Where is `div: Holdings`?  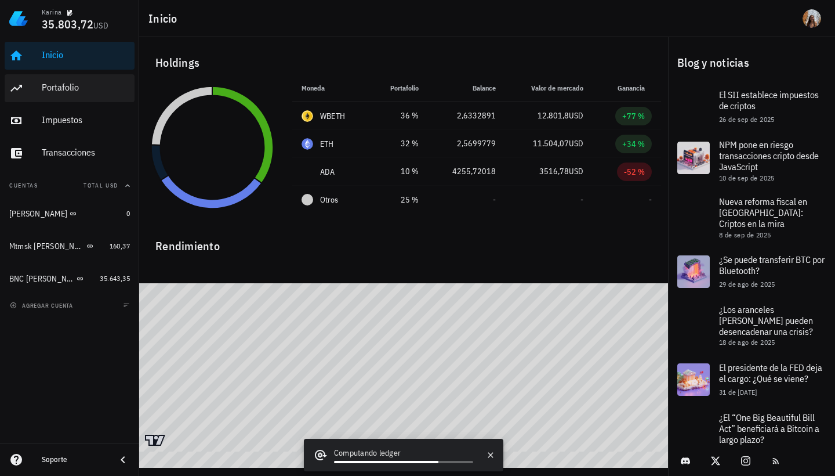
div: Holdings is located at coordinates (404, 63).